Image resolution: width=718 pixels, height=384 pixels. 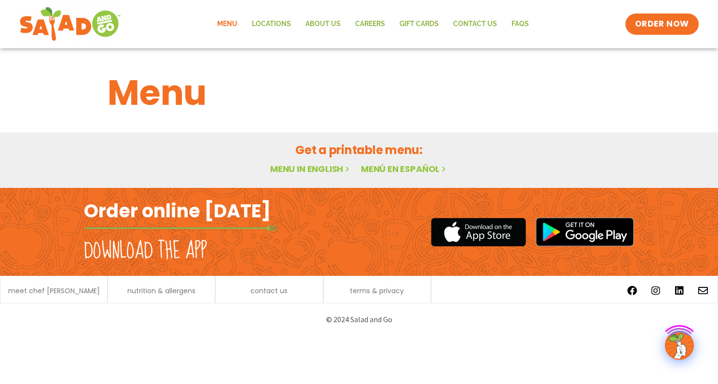 What do you see at coordinates (271, 24) in the screenshot?
I see `a: Locations` at bounding box center [271, 24].